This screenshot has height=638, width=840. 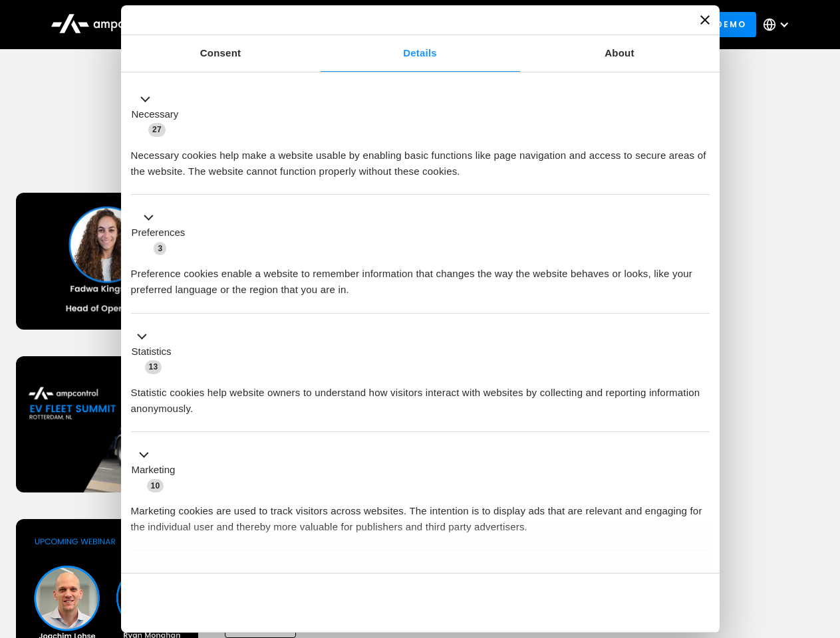 What do you see at coordinates (225, 574) in the screenshot?
I see `span: 2` at bounding box center [225, 574].